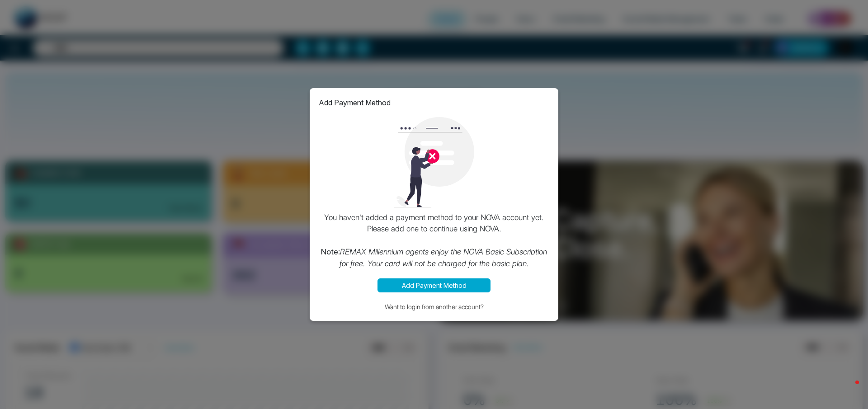 This screenshot has width=868, height=409. Describe the element at coordinates (354, 102) in the screenshot. I see `p: Add Payment Method` at that location.